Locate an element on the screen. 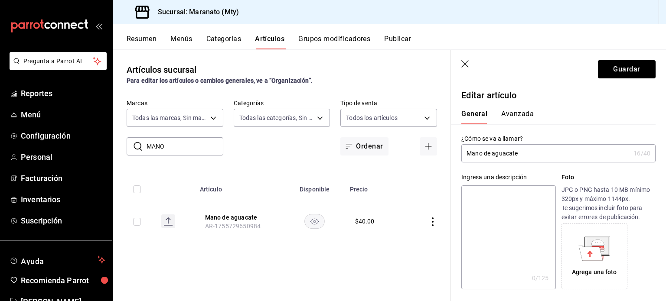 This screenshot has width=666, height=301. input: Buscar artículo is located at coordinates (185, 147).